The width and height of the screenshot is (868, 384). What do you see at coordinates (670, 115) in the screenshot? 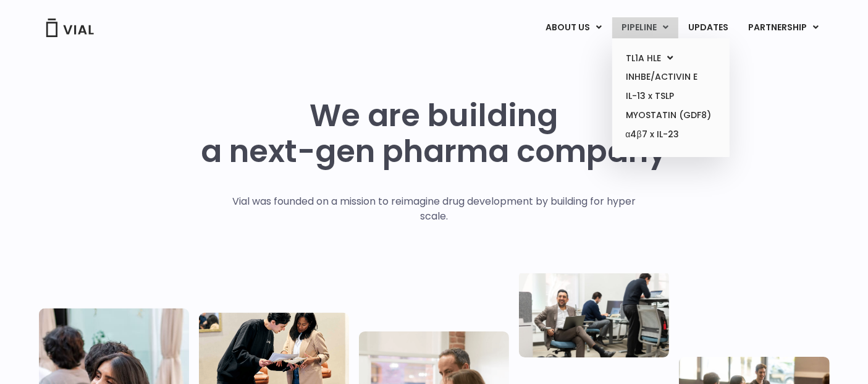
I see `a: MYOSTATIN (GDF8)` at bounding box center [670, 115].